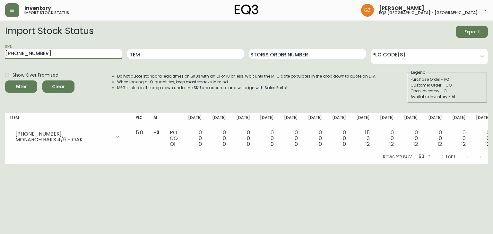 The width and height of the screenshot is (493, 234). Describe the element at coordinates (247, 82) in the screenshot. I see `li: When looking at OI quantities, keep masterpacks in mind.` at that location.